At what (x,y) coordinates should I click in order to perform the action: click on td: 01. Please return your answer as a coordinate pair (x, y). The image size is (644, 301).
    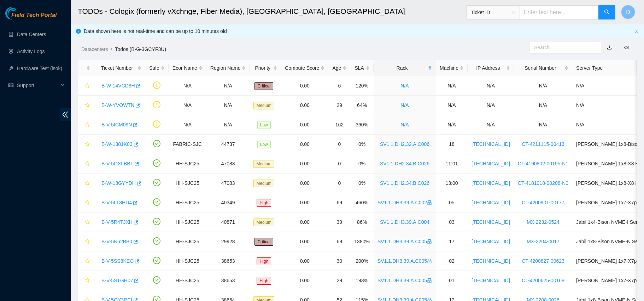
    Looking at the image, I should click on (451, 280).